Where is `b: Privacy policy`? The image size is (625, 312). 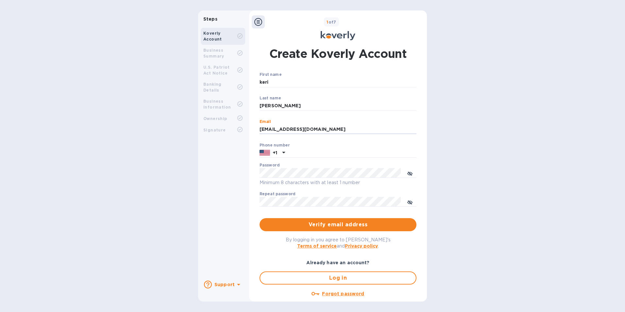
b: Privacy policy is located at coordinates (361, 246).